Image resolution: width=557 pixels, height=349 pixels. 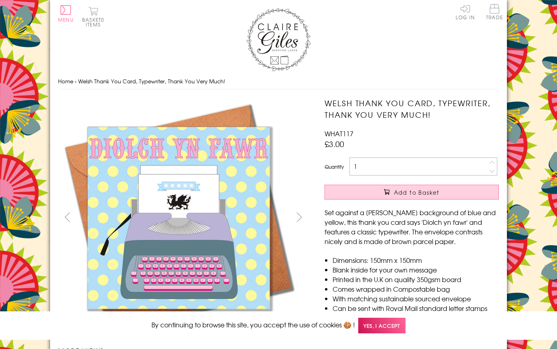 I want to click on li: Dimensions: 150mm x 150mm, so click(x=415, y=260).